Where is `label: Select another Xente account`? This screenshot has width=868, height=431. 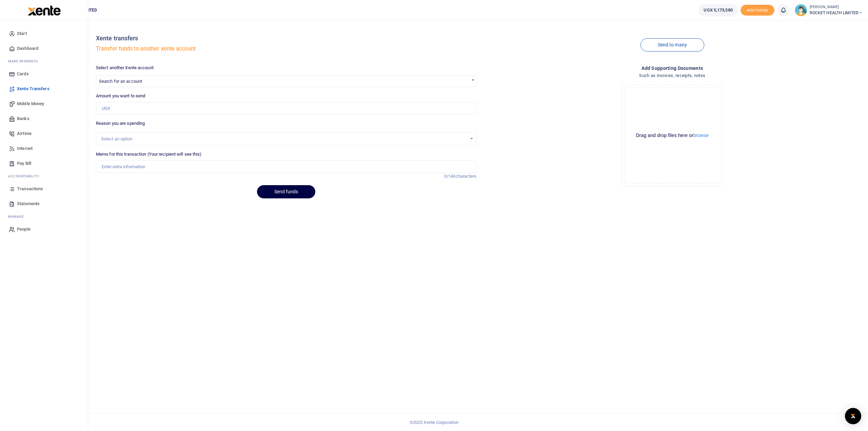 label: Select another Xente account is located at coordinates (125, 68).